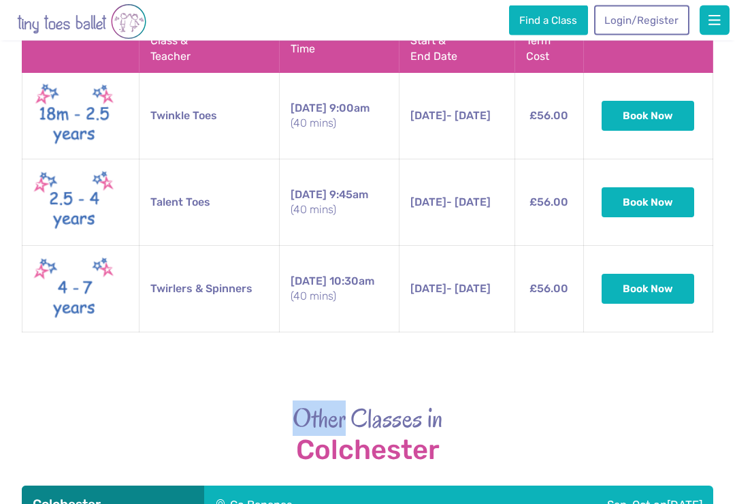 The image size is (735, 504). What do you see at coordinates (82, 22) in the screenshot?
I see `img: tiny toes ballet` at bounding box center [82, 22].